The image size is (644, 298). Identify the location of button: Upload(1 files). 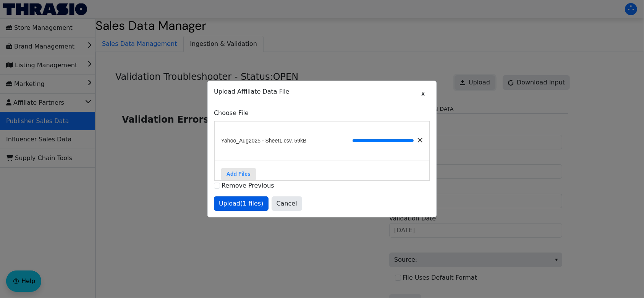
(241, 204).